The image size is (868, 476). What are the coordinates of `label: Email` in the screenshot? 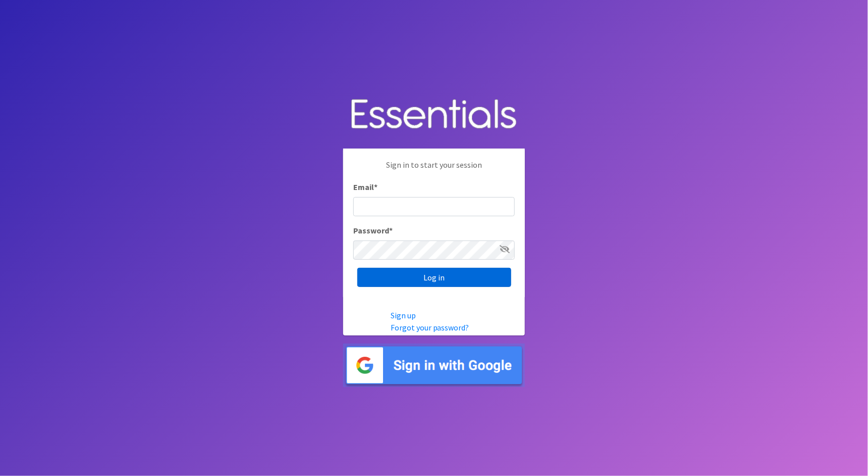 It's located at (365, 186).